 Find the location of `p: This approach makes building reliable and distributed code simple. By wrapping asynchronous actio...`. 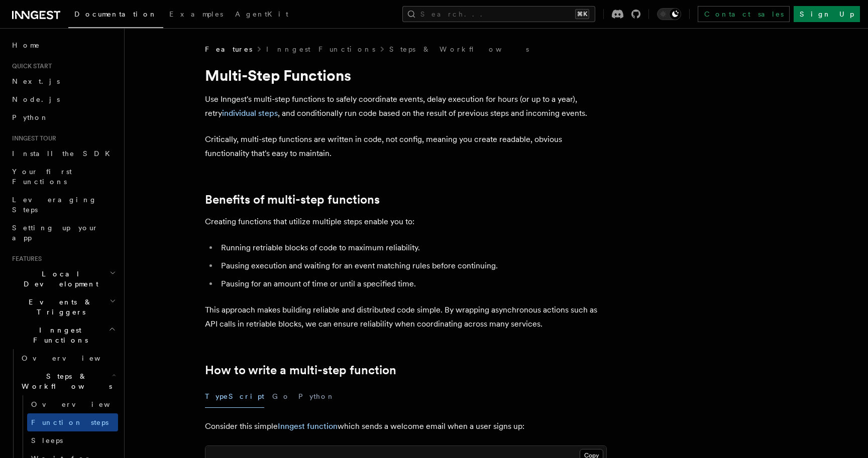

p: This approach makes building reliable and distributed code simple. By wrapping asynchronous actio... is located at coordinates (405, 317).